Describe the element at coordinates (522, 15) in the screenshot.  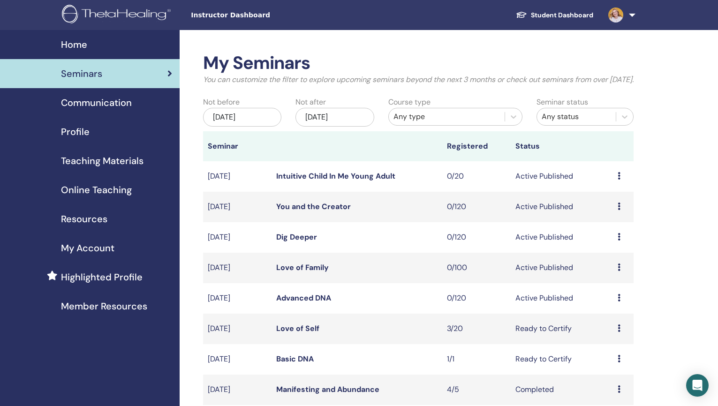
I see `img: graduation-cap-white.svg` at that location.